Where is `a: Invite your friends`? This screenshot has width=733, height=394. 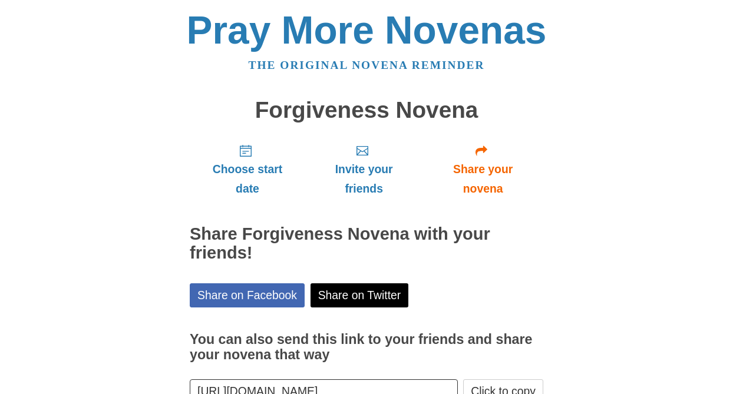 a: Invite your friends is located at coordinates (364, 169).